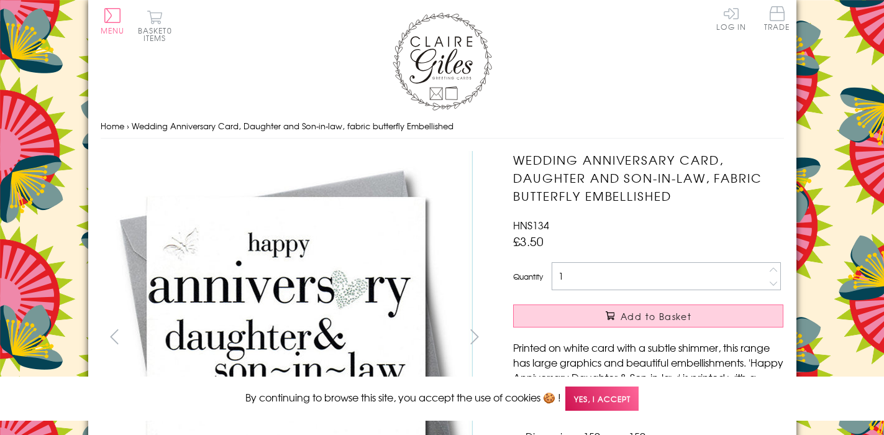 The height and width of the screenshot is (435, 884). Describe the element at coordinates (112, 30) in the screenshot. I see `span: Menu` at that location.